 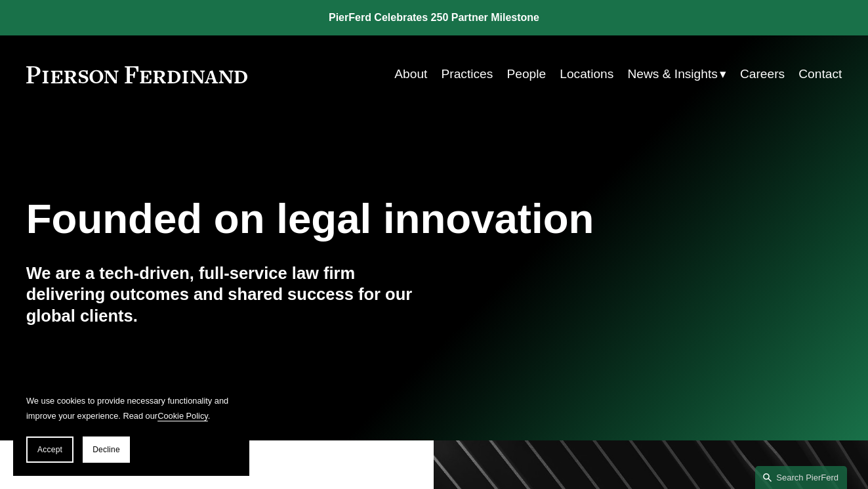 What do you see at coordinates (131, 428) in the screenshot?
I see `section: Cookie banner` at bounding box center [131, 428].